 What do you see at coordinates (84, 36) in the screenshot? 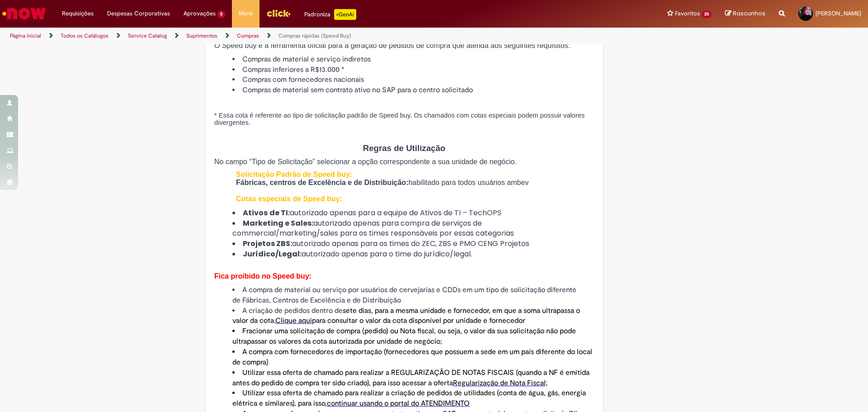
I see `a: Todos os Catálogos` at bounding box center [84, 36].